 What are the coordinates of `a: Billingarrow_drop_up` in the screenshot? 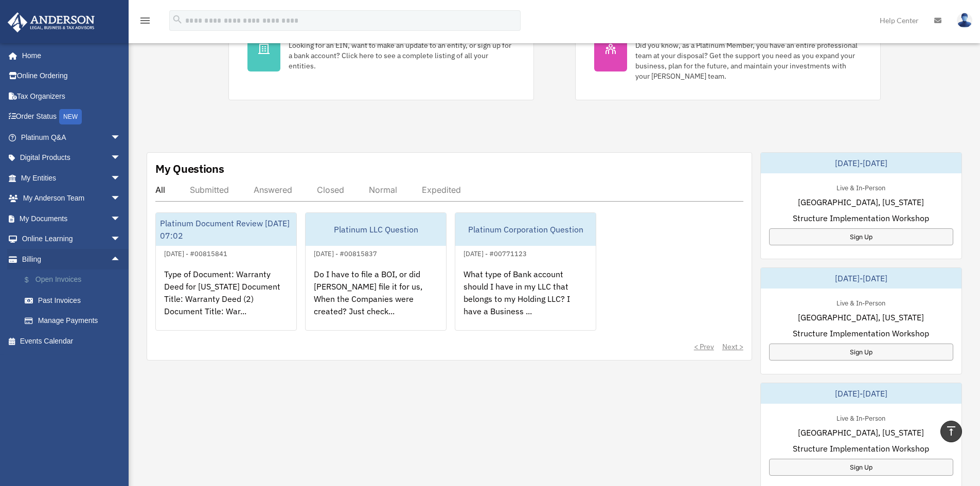 It's located at (72, 259).